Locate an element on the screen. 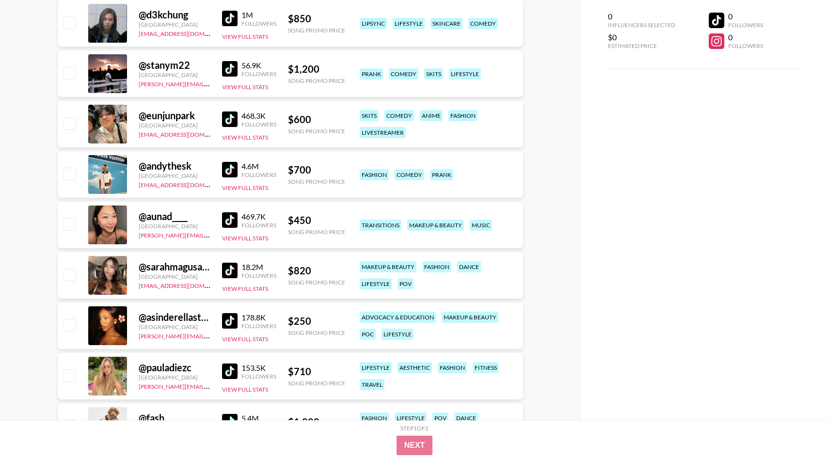 The width and height of the screenshot is (829, 459). div: pov is located at coordinates (440, 418).